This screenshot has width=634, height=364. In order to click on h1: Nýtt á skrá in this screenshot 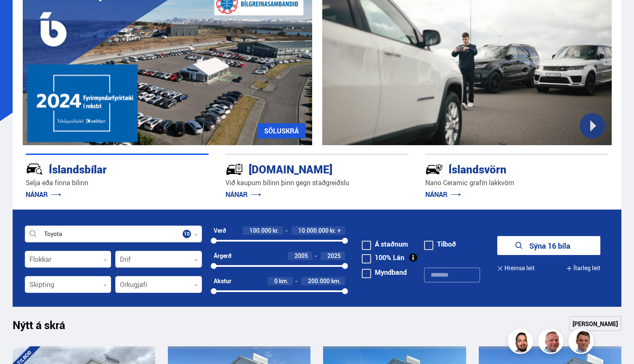, I will do `click(46, 328)`.